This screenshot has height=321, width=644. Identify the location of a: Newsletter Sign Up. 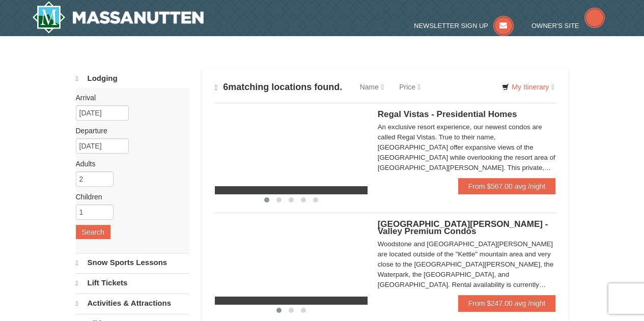
(464, 25).